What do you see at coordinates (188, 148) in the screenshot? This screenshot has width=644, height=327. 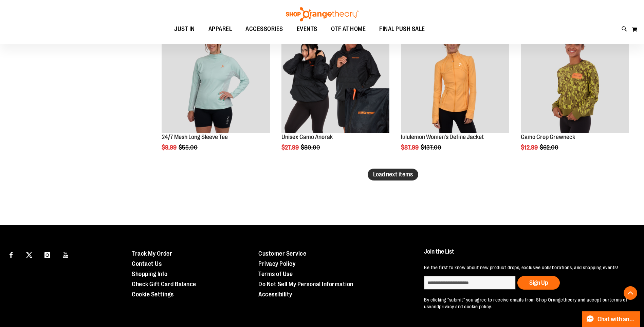 I see `span: $55.00` at bounding box center [188, 148].